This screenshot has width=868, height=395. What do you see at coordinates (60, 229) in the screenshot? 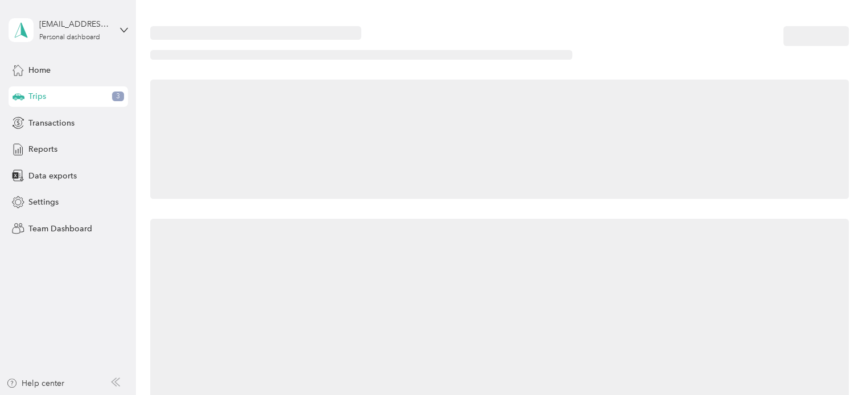
I see `span: Team Dashboard` at bounding box center [60, 229].